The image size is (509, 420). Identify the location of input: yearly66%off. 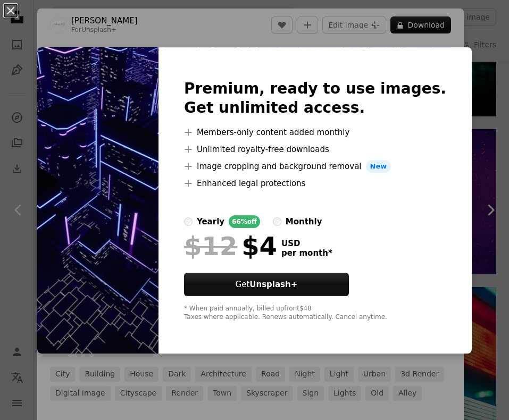
(188, 221).